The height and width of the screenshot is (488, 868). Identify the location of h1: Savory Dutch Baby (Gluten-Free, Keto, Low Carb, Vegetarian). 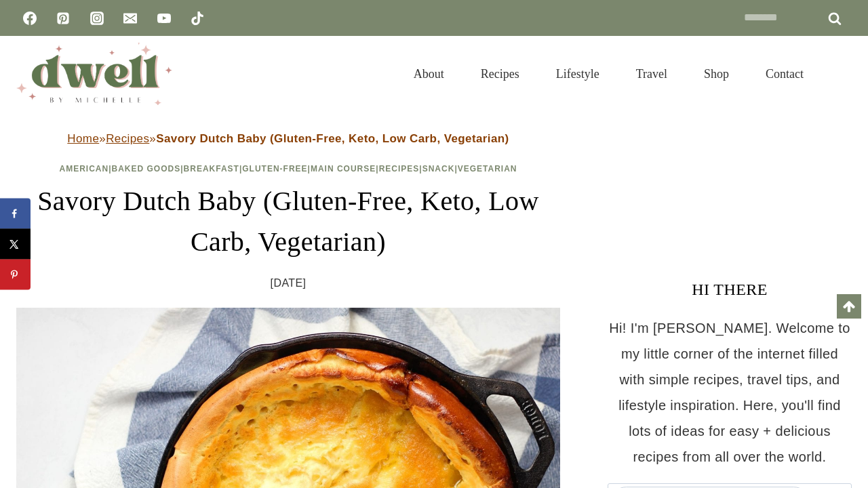
(288, 222).